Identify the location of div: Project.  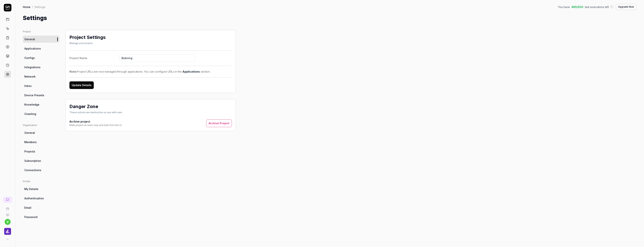
(41, 32).